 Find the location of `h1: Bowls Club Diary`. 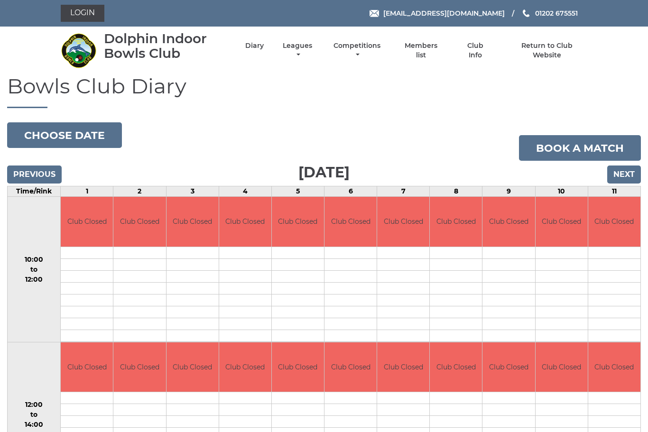

h1: Bowls Club Diary is located at coordinates (324, 91).